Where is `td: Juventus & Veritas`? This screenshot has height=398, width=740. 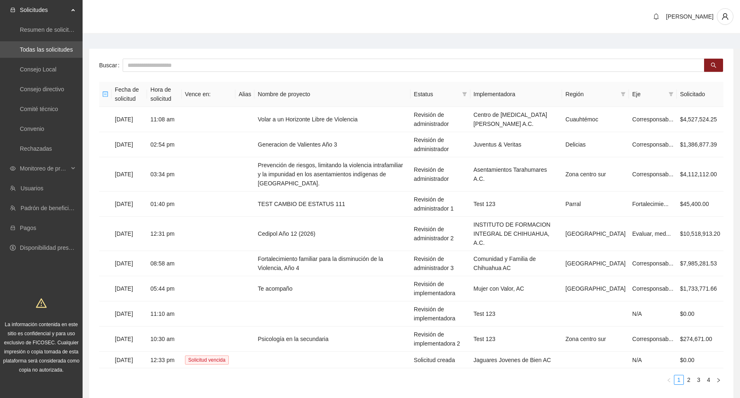
td: Juventus & Veritas is located at coordinates (516, 144).